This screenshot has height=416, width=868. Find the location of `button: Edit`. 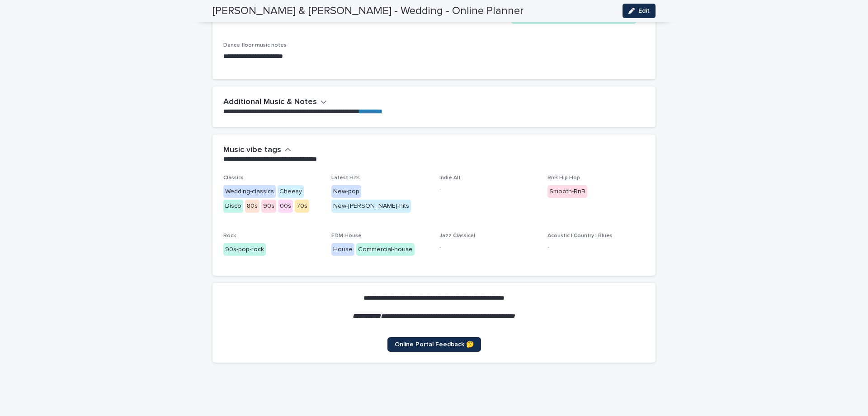

button: Edit is located at coordinates (639, 11).